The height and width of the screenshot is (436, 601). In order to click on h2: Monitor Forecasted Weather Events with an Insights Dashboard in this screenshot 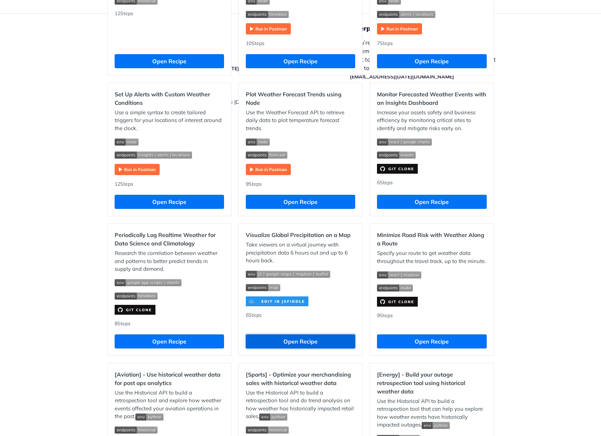, I will do `click(432, 98)`.